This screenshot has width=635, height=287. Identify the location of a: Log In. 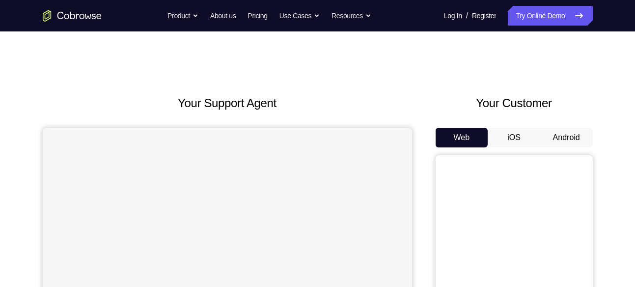
(453, 16).